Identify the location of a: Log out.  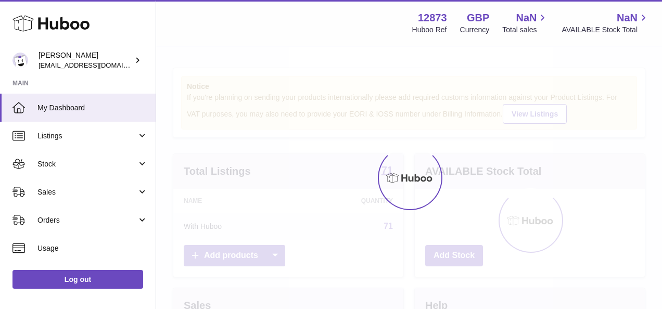
(78, 280).